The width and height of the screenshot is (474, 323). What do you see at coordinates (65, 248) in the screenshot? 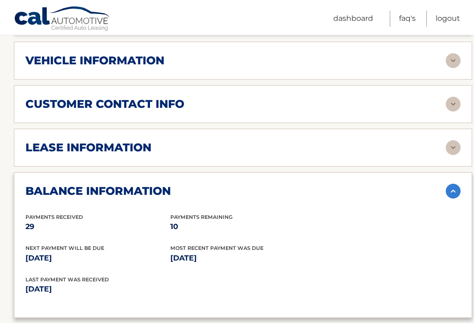
I see `span: Next Payment will be due` at bounding box center [65, 248].